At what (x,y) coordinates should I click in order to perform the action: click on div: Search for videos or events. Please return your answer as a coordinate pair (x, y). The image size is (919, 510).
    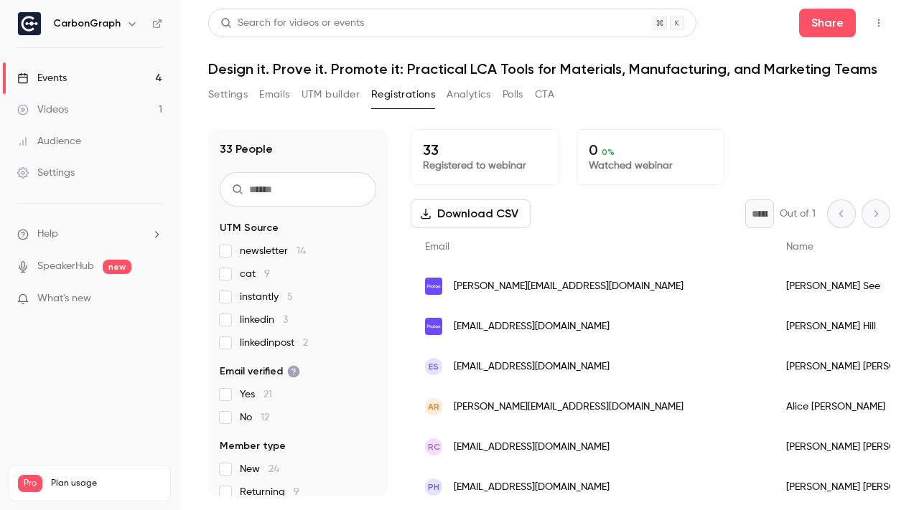
    Looking at the image, I should click on (292, 23).